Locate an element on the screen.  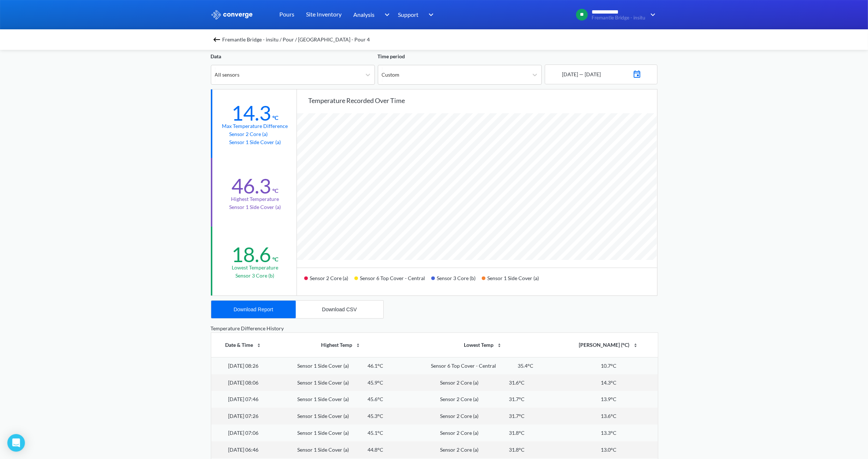
td: 10.7°C is located at coordinates (609, 365).